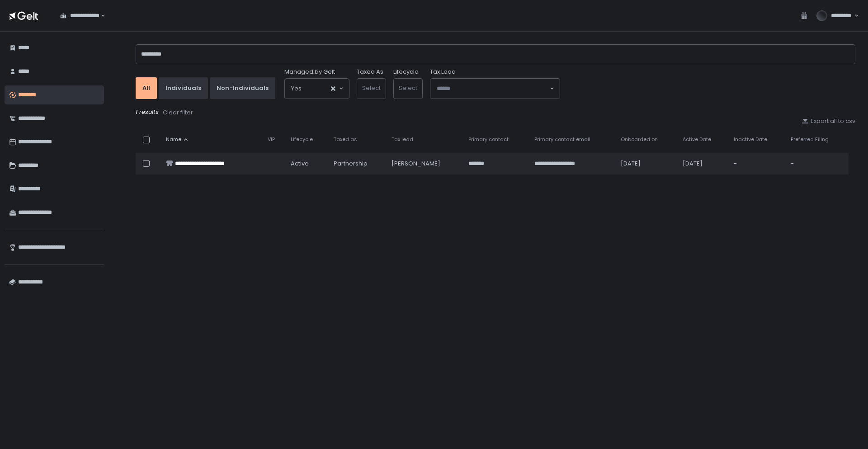 The image size is (868, 449). What do you see at coordinates (178, 113) in the screenshot?
I see `div: Clear filter` at bounding box center [178, 113].